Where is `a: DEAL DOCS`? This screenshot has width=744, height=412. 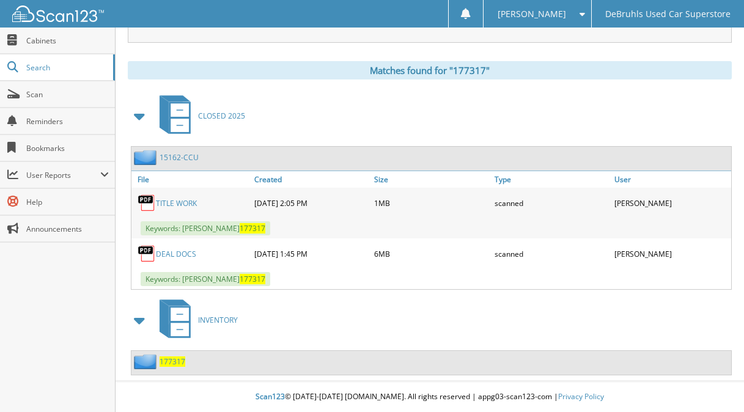 a: DEAL DOCS is located at coordinates (176, 254).